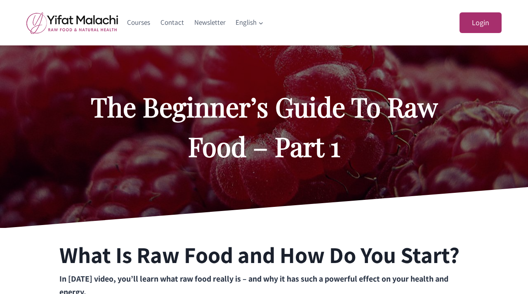 This screenshot has width=528, height=294. I want to click on span: English, so click(250, 22).